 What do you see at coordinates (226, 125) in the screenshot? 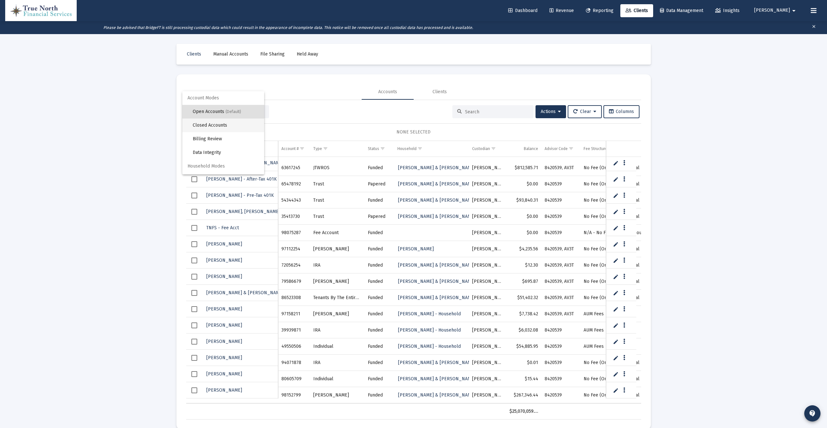
I see `span: Closed Accounts` at bounding box center [226, 125].